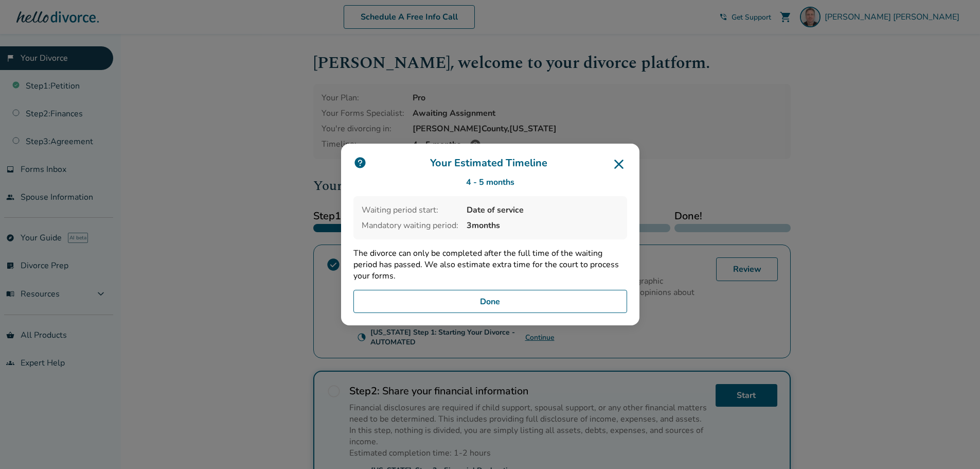  Describe the element at coordinates (360, 163) in the screenshot. I see `img: icon` at that location.